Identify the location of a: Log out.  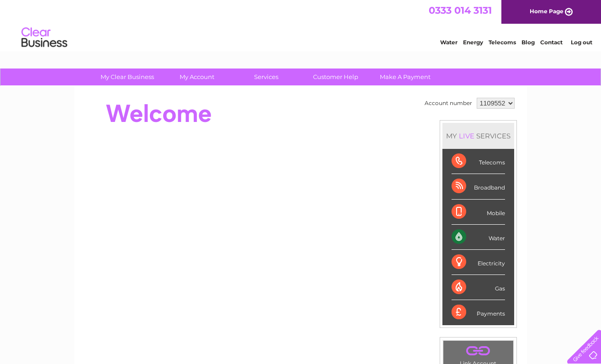
(581, 42).